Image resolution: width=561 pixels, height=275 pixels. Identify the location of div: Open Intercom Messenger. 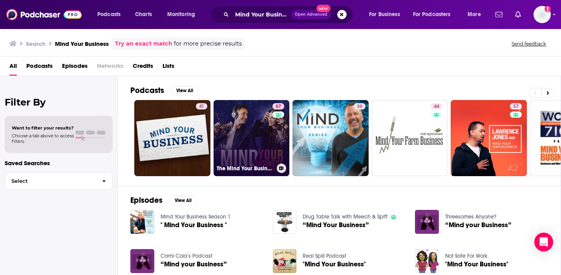
(544, 242).